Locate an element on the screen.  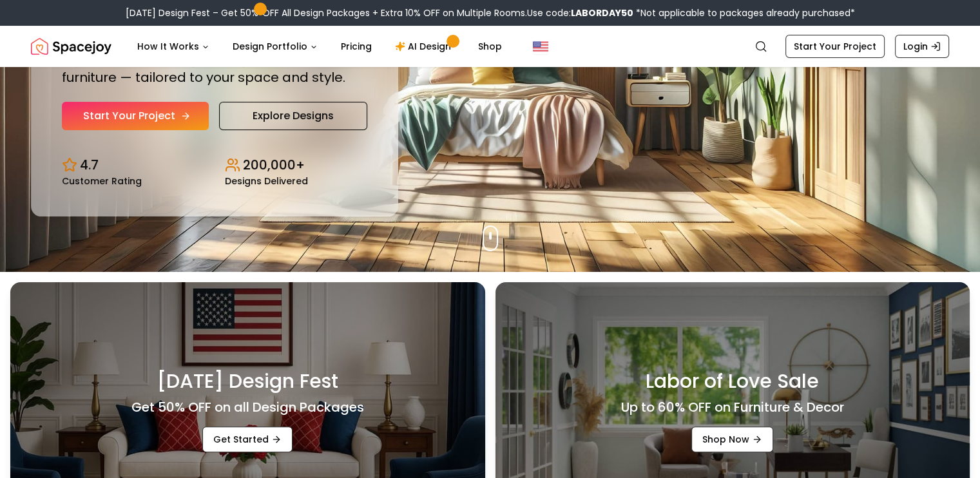
p: 200,000+ is located at coordinates (274, 165).